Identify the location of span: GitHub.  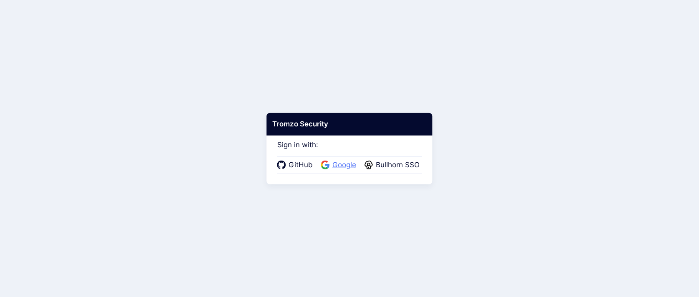
(301, 165).